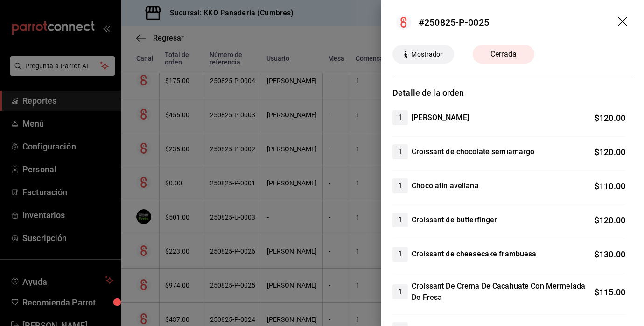  Describe the element at coordinates (472, 152) in the screenshot. I see `h4: Croissant de chocolate semiamargo` at that location.